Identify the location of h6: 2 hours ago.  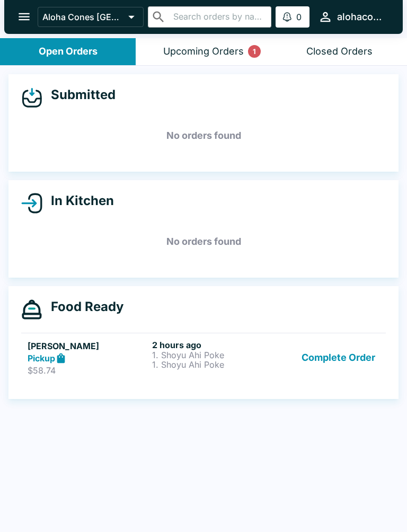
(212, 345).